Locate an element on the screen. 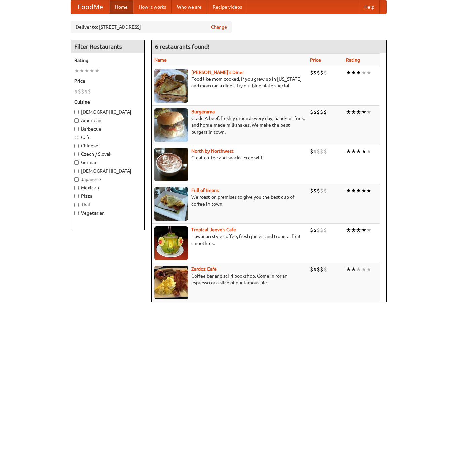 This screenshot has width=457, height=476. h5: Price is located at coordinates (108, 81).